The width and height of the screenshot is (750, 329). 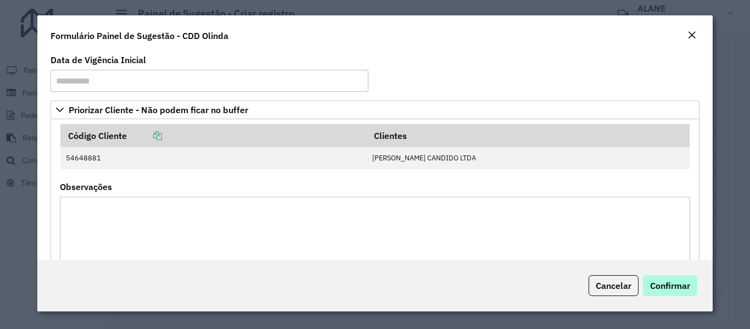 What do you see at coordinates (98, 60) in the screenshot?
I see `label: Data de Vigência Inicial` at bounding box center [98, 60].